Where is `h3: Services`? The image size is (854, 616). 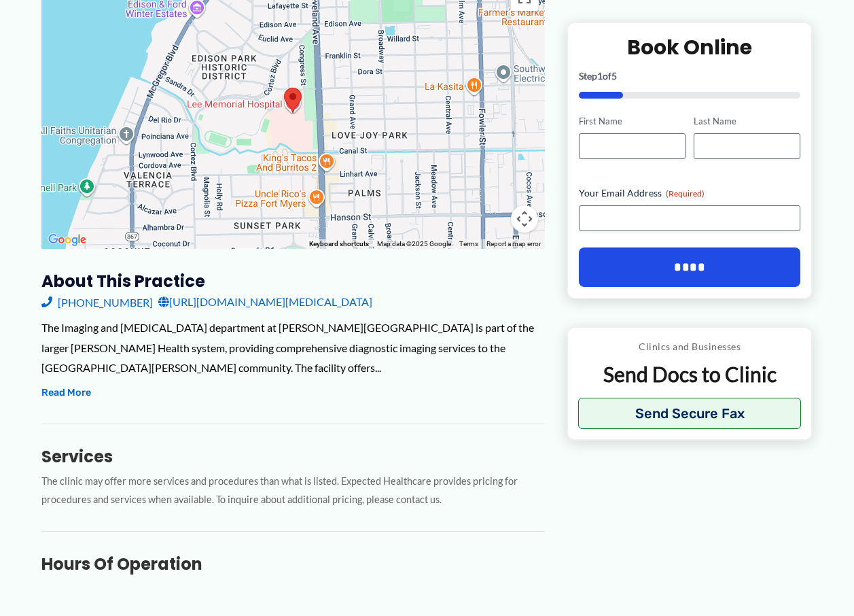 h3: Services is located at coordinates (293, 456).